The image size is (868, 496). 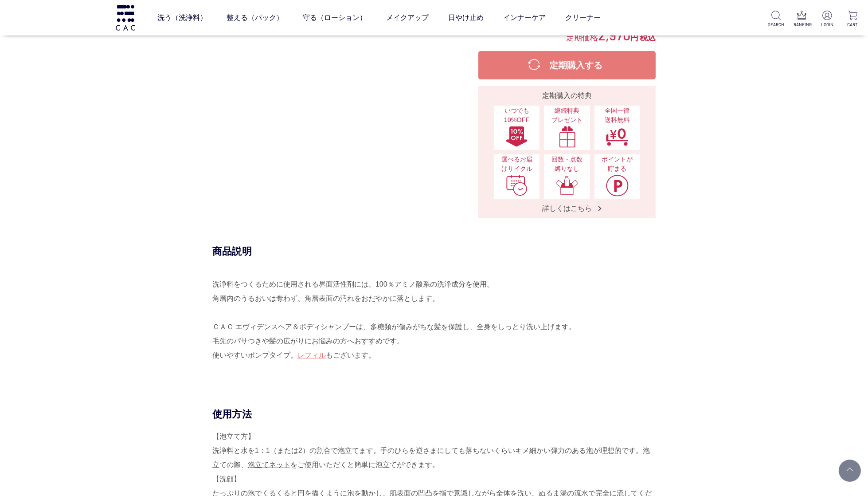 I want to click on a: 定期購入の特典 いつでも10%OFFいつでも10%OFF 継続特典プレゼント継続特典プレゼント 全国一律送料無料全国一律送料無料 選べるお届けサイクル選べるお届けサイクル 回数・点数縛りなし回数..., so click(x=567, y=153).